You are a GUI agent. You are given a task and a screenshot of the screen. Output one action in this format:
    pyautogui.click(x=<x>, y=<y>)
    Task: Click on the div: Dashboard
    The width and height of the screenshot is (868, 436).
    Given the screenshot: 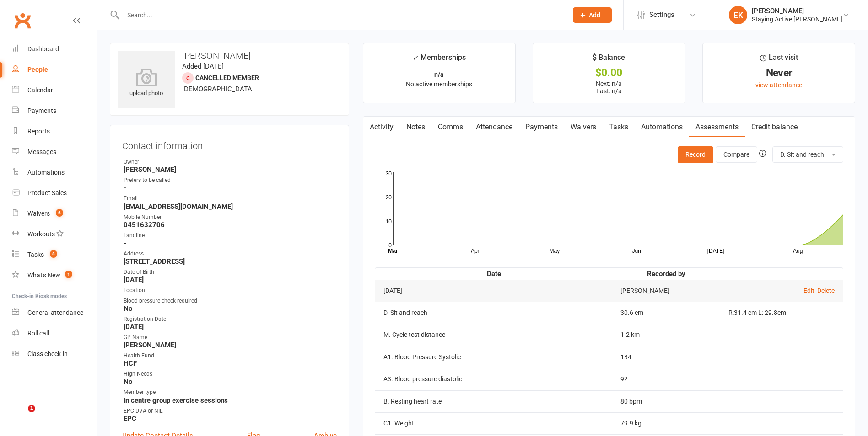 What is the action you would take?
    pyautogui.click(x=43, y=49)
    